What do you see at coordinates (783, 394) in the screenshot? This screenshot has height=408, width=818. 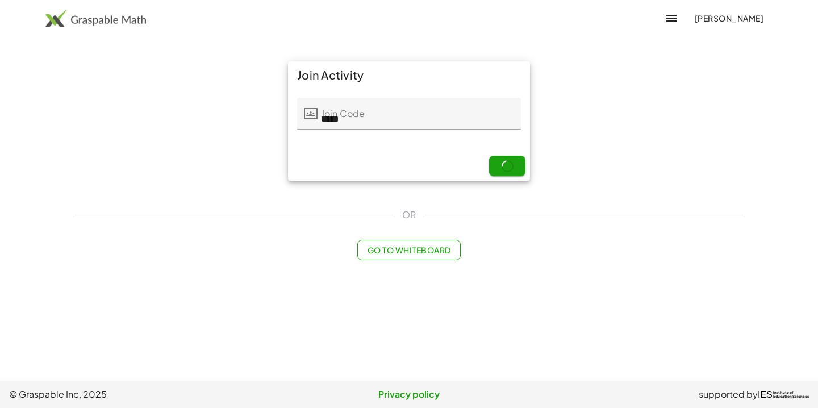 I see `a: IESInstitute ofEducation Sciences` at bounding box center [783, 394].